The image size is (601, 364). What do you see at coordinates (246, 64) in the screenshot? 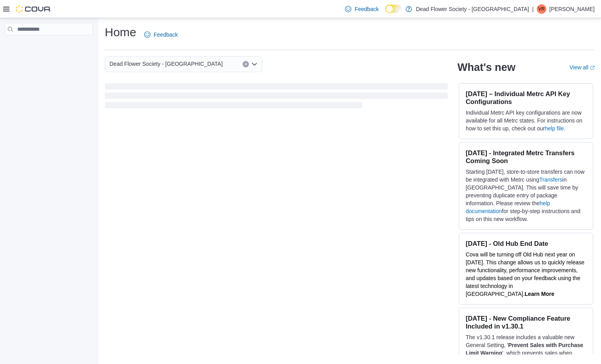
I see `button: Clear input` at bounding box center [246, 64].